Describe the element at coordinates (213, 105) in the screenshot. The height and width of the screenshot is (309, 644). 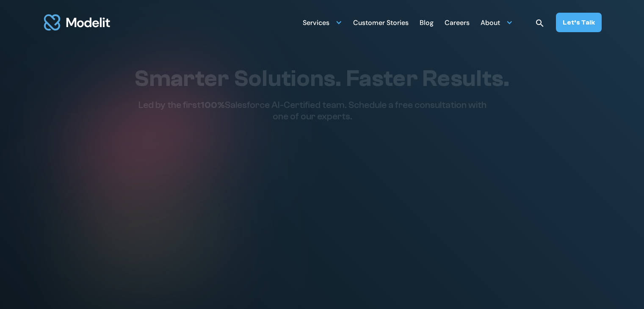
I see `span: 100%` at that location.